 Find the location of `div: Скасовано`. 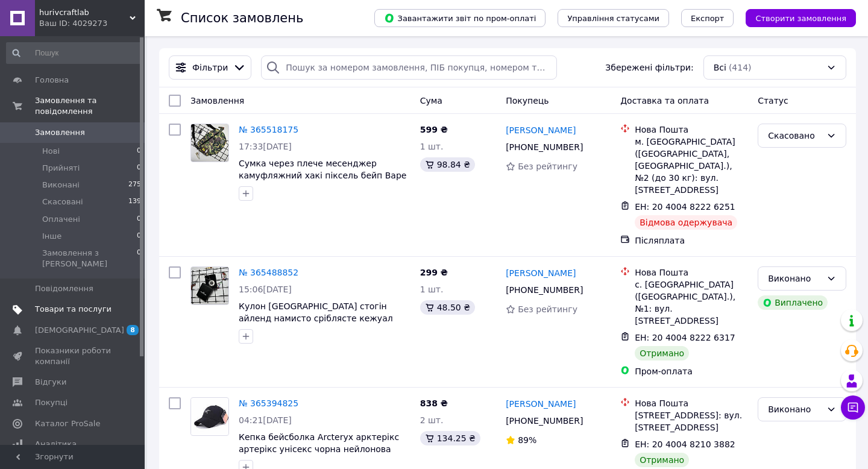

div: Скасовано is located at coordinates (794, 136).